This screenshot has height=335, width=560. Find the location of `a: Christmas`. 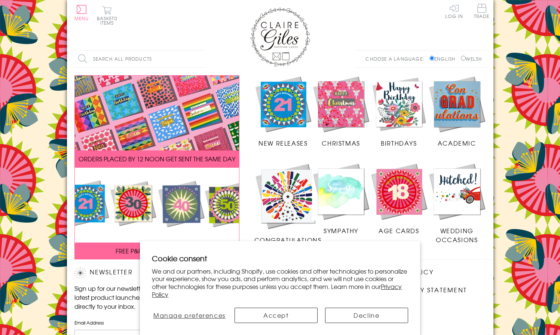

a: Christmas is located at coordinates (341, 111).